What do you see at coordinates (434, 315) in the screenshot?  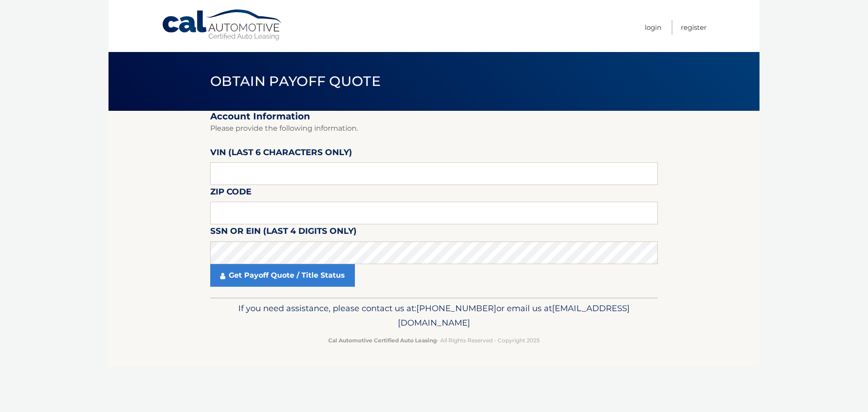 I see `p: If you need assistance, please contact us at: or email us at` at bounding box center [434, 315].